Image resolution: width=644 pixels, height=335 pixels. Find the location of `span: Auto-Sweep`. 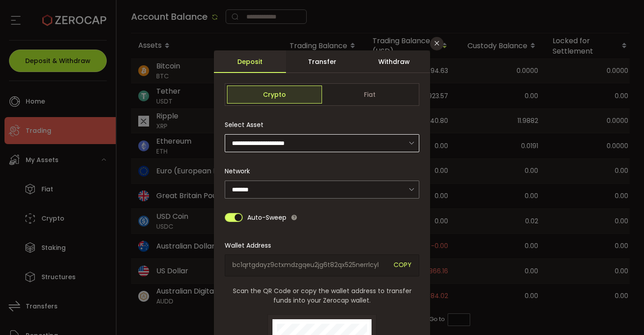

span: Auto-Sweep is located at coordinates (267, 217).